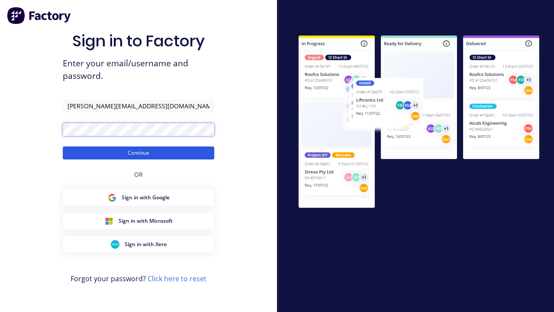 The image size is (554, 312). What do you see at coordinates (138, 106) in the screenshot?
I see `input: Email/Username` at bounding box center [138, 106].